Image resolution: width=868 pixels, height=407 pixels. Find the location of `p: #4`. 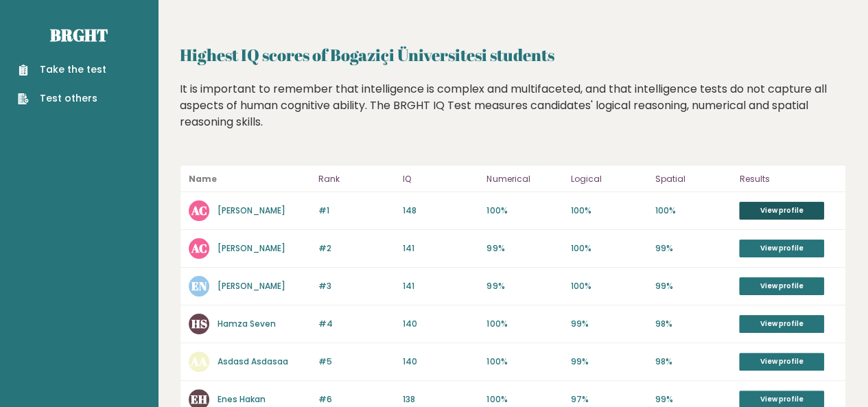

p: #4 is located at coordinates (356, 324).